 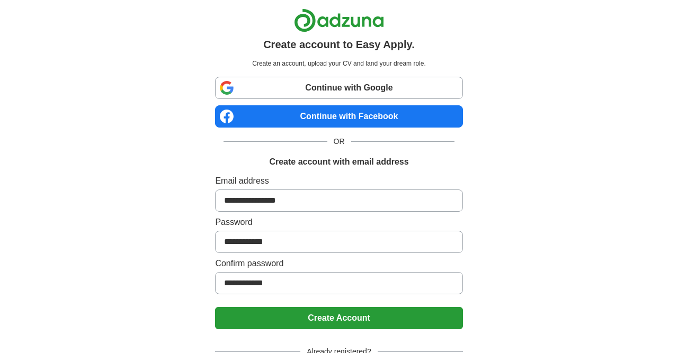 What do you see at coordinates (338, 64) in the screenshot?
I see `p: Create an account, upload your CV and land your dream role.` at bounding box center [338, 64].